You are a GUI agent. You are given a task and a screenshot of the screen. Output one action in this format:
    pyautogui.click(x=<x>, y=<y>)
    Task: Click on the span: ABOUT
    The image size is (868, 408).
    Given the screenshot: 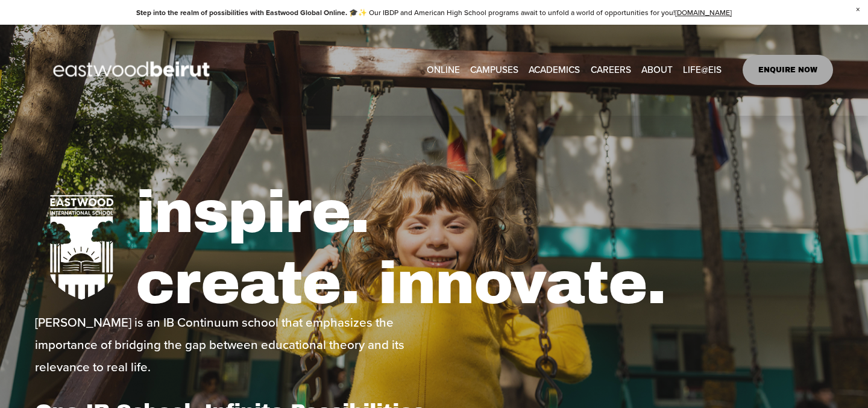 What is the action you would take?
    pyautogui.click(x=657, y=70)
    